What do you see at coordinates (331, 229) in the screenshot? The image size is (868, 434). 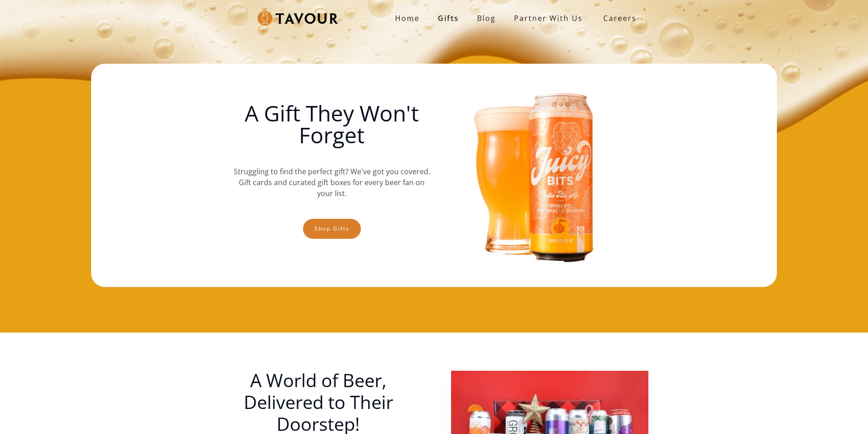 I see `a: Shop gifts` at bounding box center [331, 229].